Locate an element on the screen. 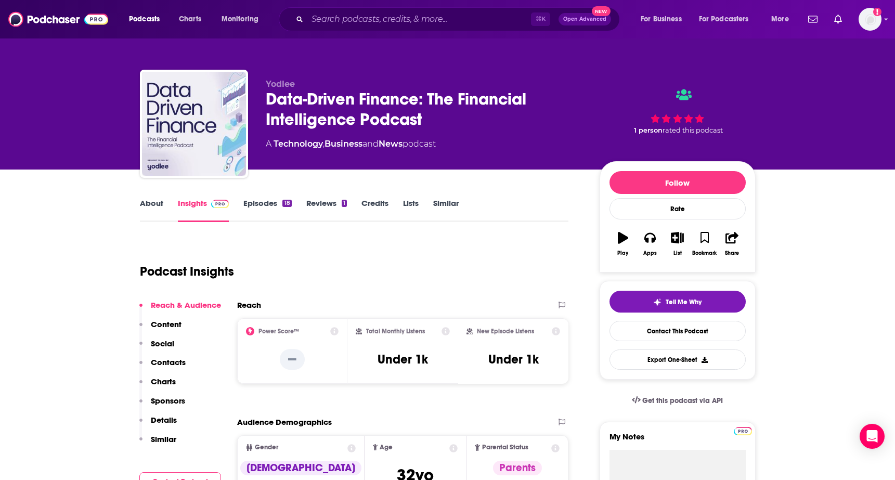 The width and height of the screenshot is (895, 480). button: Content is located at coordinates (160, 329).